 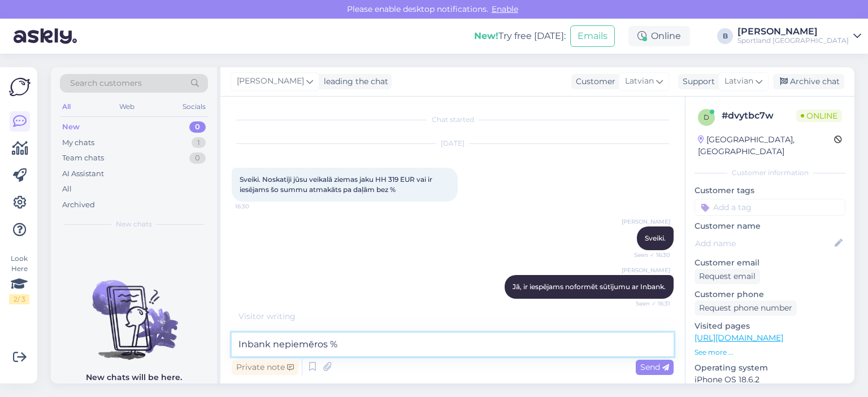 What do you see at coordinates (706, 117) in the screenshot?
I see `span: d` at bounding box center [706, 117].